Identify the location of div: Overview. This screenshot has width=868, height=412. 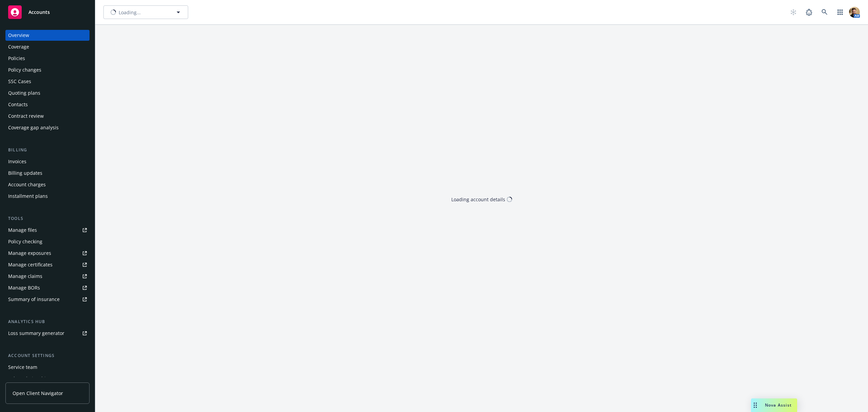
(18, 35).